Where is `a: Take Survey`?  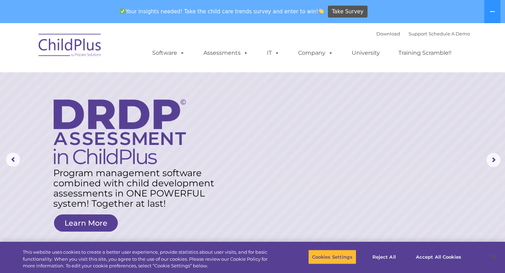
a: Take Survey is located at coordinates (347, 12).